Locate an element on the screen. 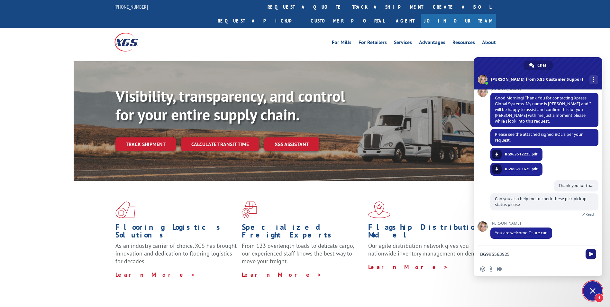 The width and height of the screenshot is (610, 307). span: Chat is located at coordinates (542, 65).